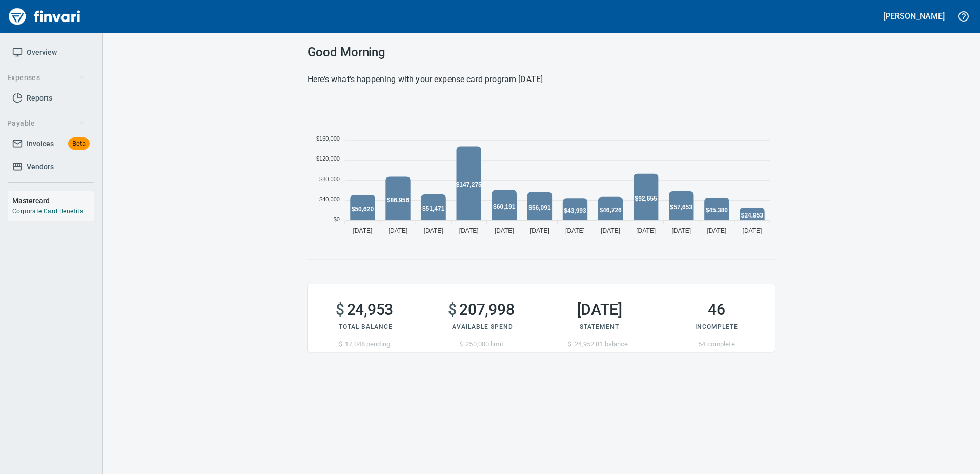  What do you see at coordinates (46, 123) in the screenshot?
I see `button: Payable` at bounding box center [46, 123].